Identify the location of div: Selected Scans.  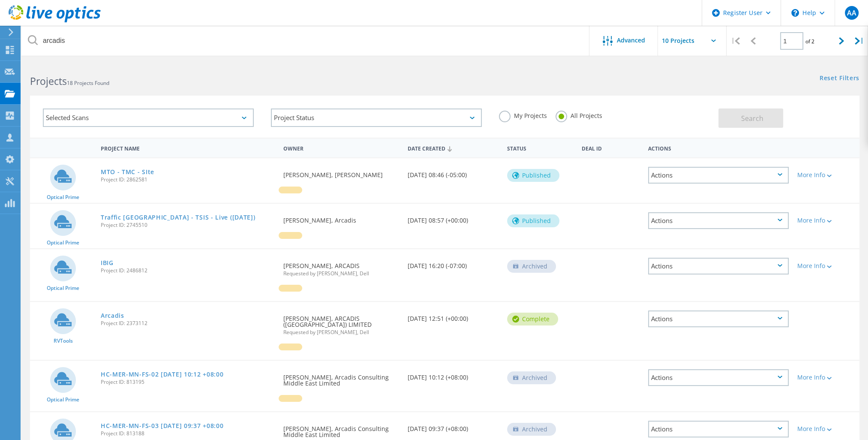
(148, 117).